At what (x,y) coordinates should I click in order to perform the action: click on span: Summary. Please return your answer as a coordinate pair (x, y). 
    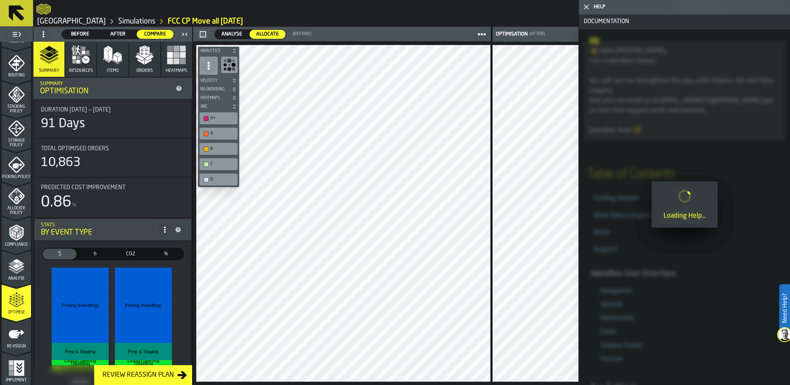
    Looking at the image, I should click on (49, 71).